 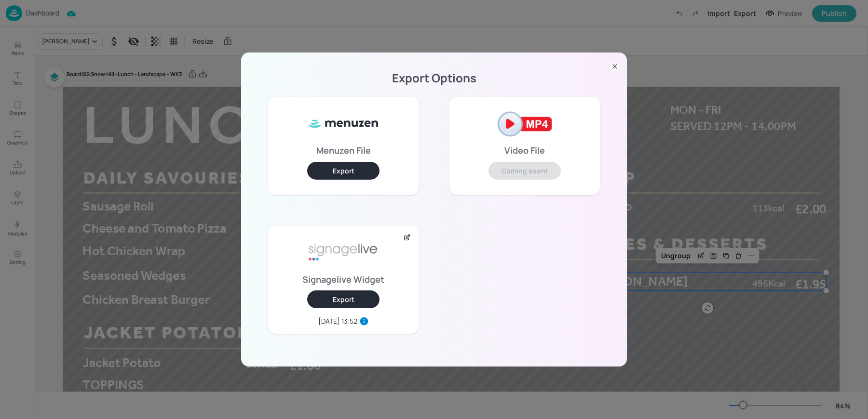 What do you see at coordinates (434, 78) in the screenshot?
I see `p: Export Options` at bounding box center [434, 78].